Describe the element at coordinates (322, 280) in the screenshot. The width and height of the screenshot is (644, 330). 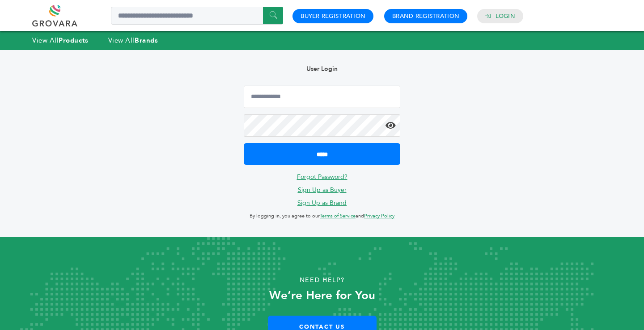
I see `p: Need Help?` at that location.